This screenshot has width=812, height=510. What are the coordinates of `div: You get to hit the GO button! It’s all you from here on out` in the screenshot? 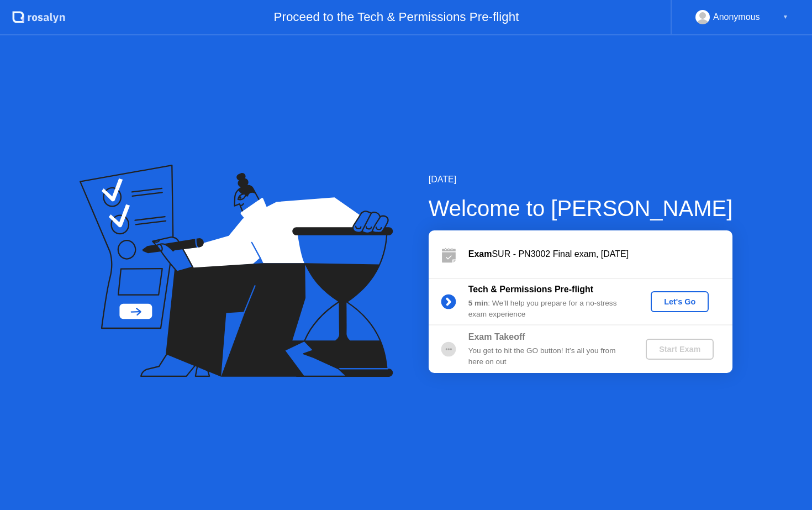 It's located at (548, 356).